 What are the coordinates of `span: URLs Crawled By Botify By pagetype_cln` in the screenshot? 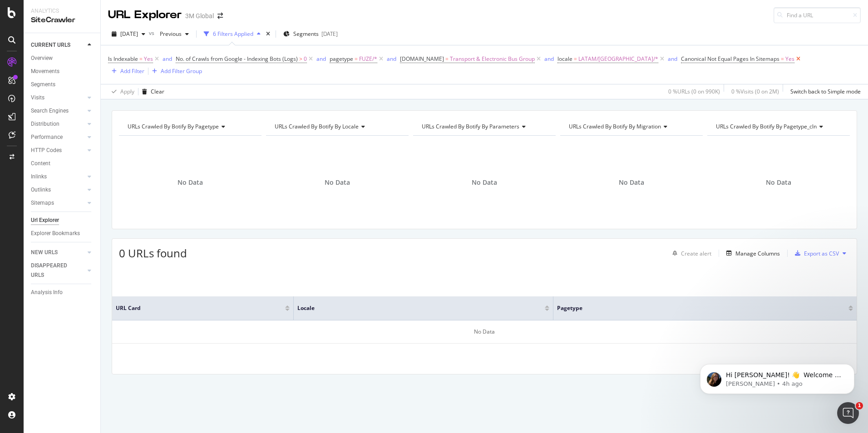 It's located at (766, 126).